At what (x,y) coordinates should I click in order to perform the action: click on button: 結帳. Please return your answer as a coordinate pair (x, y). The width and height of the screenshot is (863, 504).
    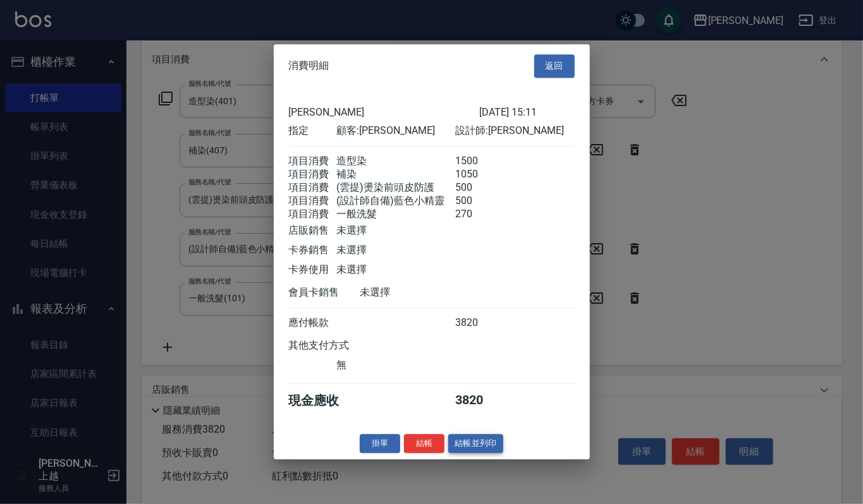
    Looking at the image, I should click on (424, 444).